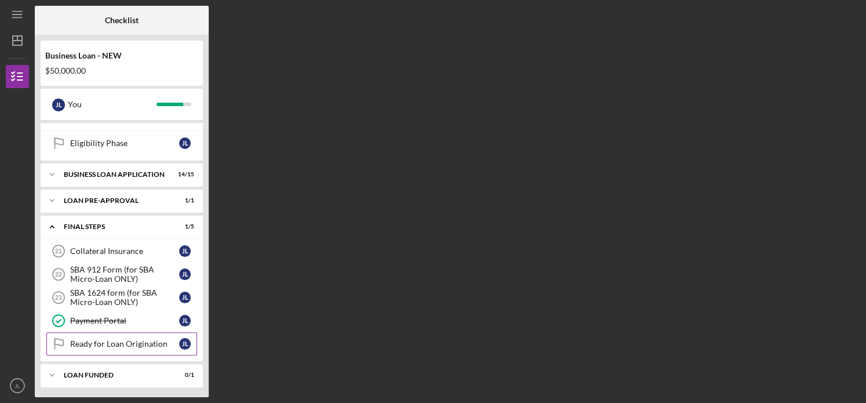 Image resolution: width=866 pixels, height=403 pixels. What do you see at coordinates (184, 175) in the screenshot?
I see `div: 14 / 15` at bounding box center [184, 175].